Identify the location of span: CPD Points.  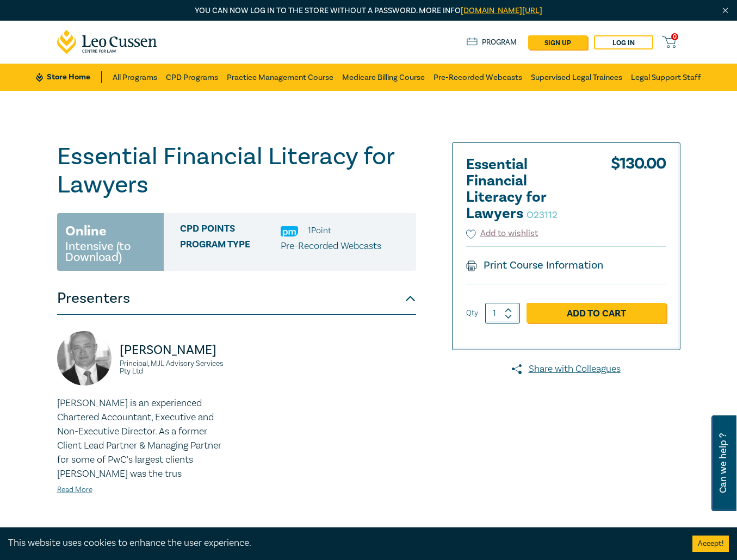
(230, 231).